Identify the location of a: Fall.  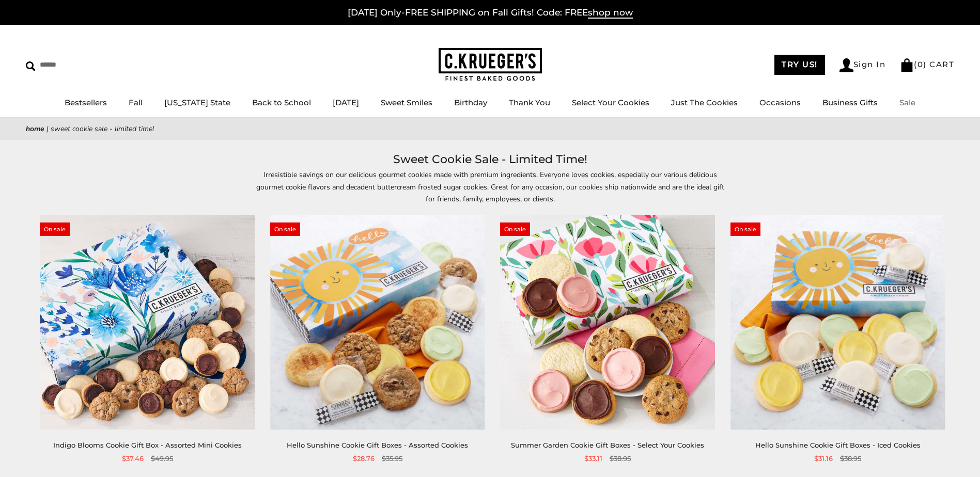
(135, 102).